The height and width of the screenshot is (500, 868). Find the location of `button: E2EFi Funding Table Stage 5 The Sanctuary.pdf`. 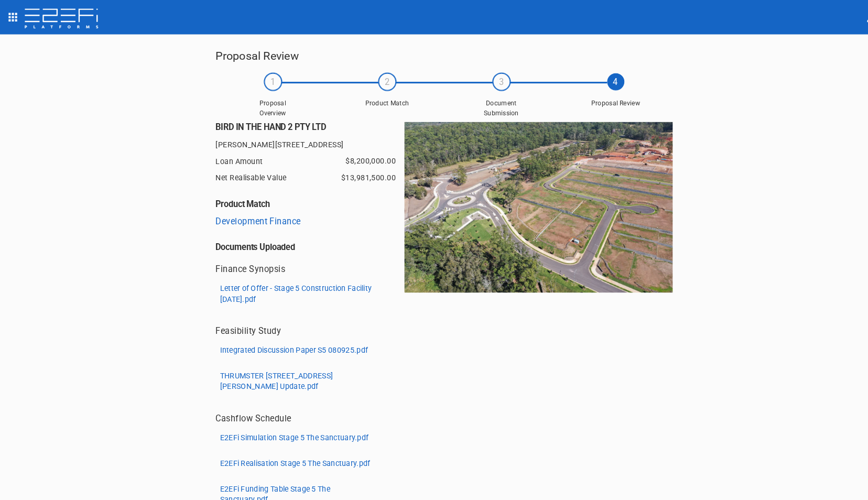

button: E2EFi Funding Table Stage 5 The Sanctuary.pdf is located at coordinates (293, 483).